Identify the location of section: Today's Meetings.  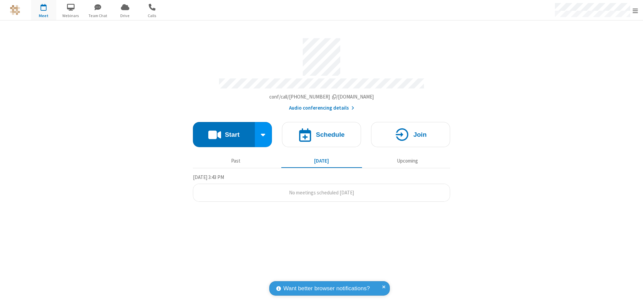
(322, 188).